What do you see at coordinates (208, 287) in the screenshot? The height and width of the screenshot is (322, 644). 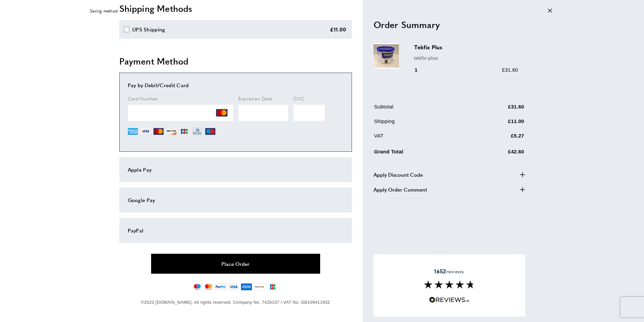 I see `img: mastercard` at bounding box center [208, 287].